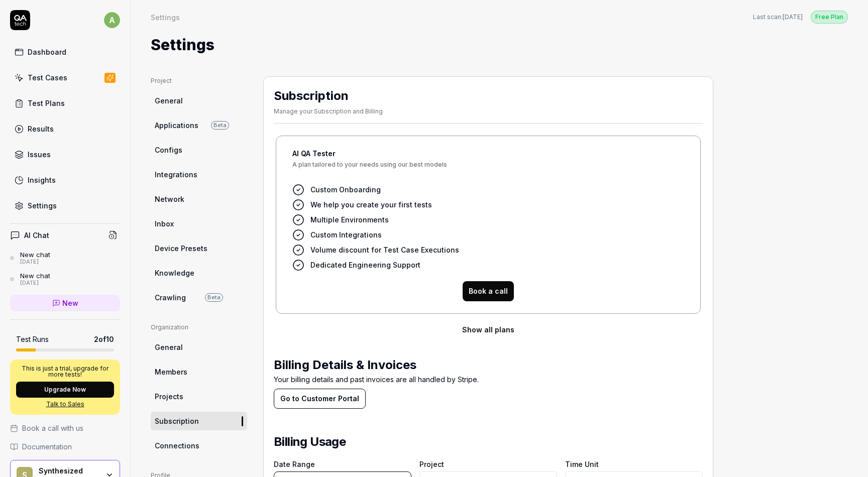 Image resolution: width=868 pixels, height=477 pixels. Describe the element at coordinates (199, 421) in the screenshot. I see `a: Subscription` at that location.